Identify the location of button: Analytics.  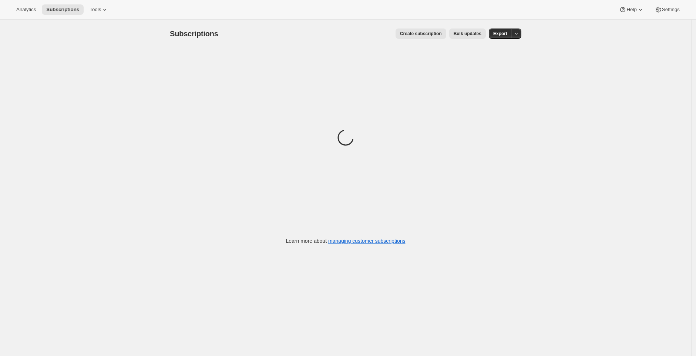
(26, 10).